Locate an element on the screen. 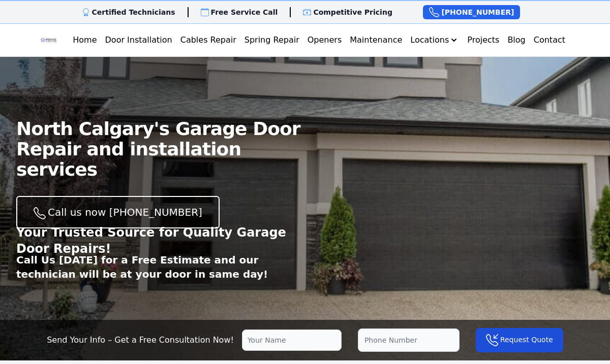  a: Blog is located at coordinates (516, 40).